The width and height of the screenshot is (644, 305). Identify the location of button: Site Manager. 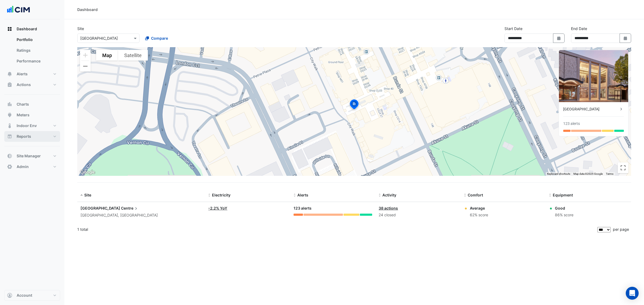
(32, 156).